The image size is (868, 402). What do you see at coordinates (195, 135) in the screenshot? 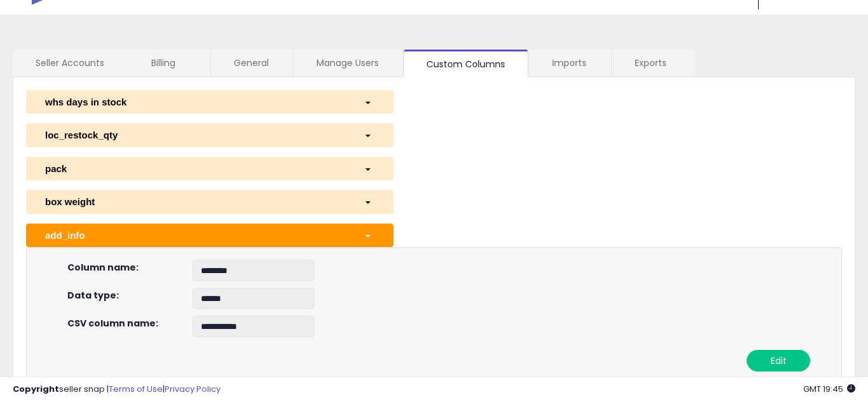
I see `div: loc_restock_qty` at bounding box center [195, 135].